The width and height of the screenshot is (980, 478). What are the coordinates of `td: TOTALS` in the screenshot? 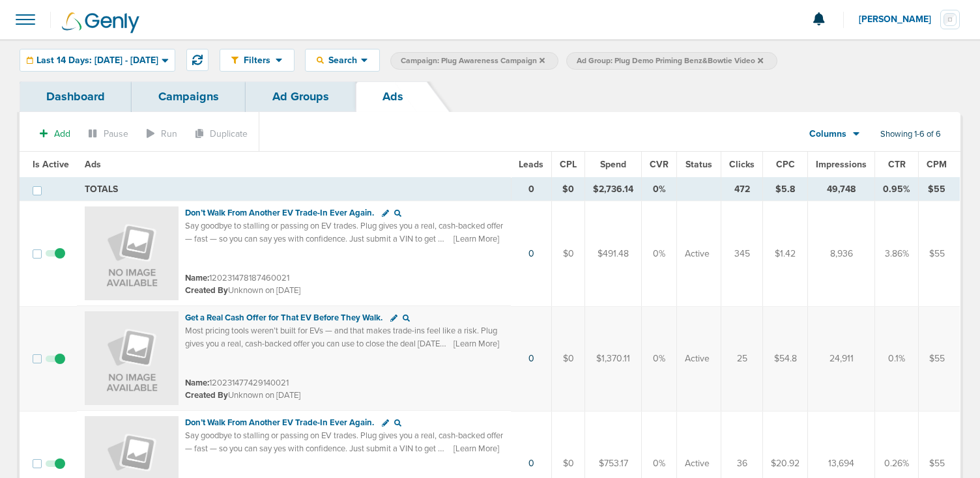 It's located at (294, 190).